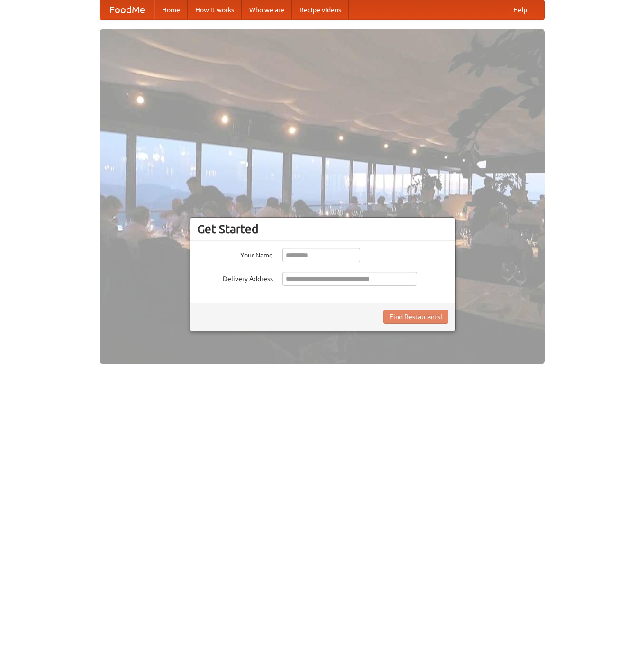  Describe the element at coordinates (416, 317) in the screenshot. I see `button: Find Restaurants!` at that location.